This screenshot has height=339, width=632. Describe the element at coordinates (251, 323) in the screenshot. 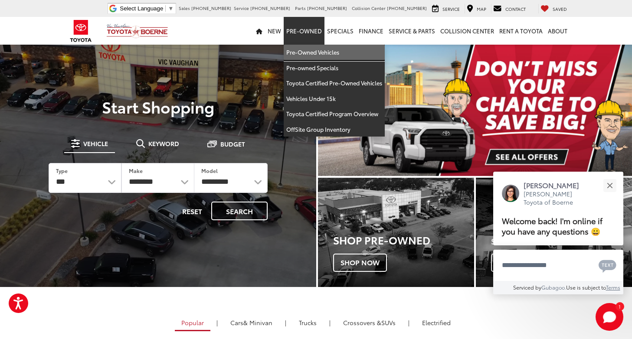

I see `a: Cars` at that location.